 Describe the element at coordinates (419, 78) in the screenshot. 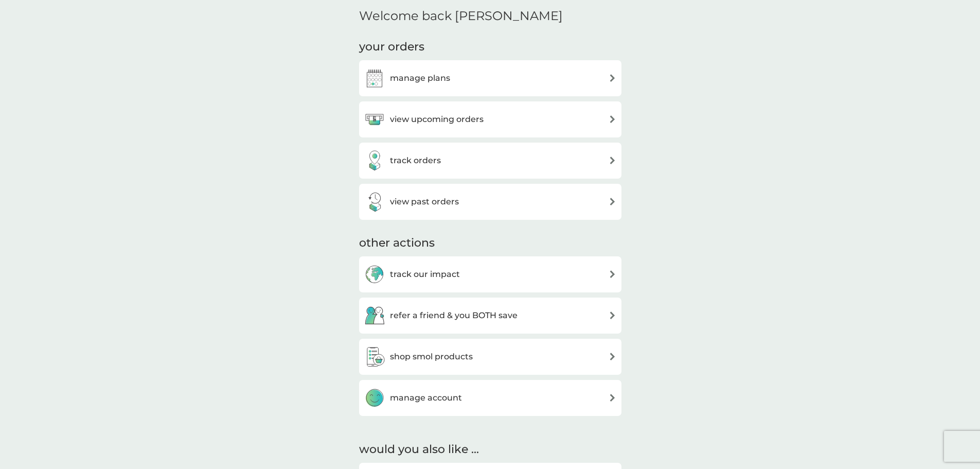

I see `h3: manage plans` at that location.